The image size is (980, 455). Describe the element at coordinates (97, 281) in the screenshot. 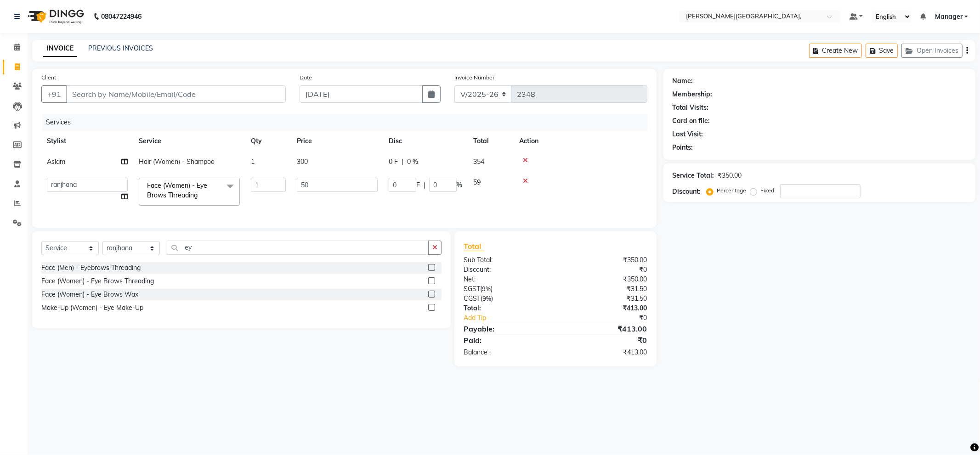

I see `div: Face (Women) - Eye Brows Threading` at that location.